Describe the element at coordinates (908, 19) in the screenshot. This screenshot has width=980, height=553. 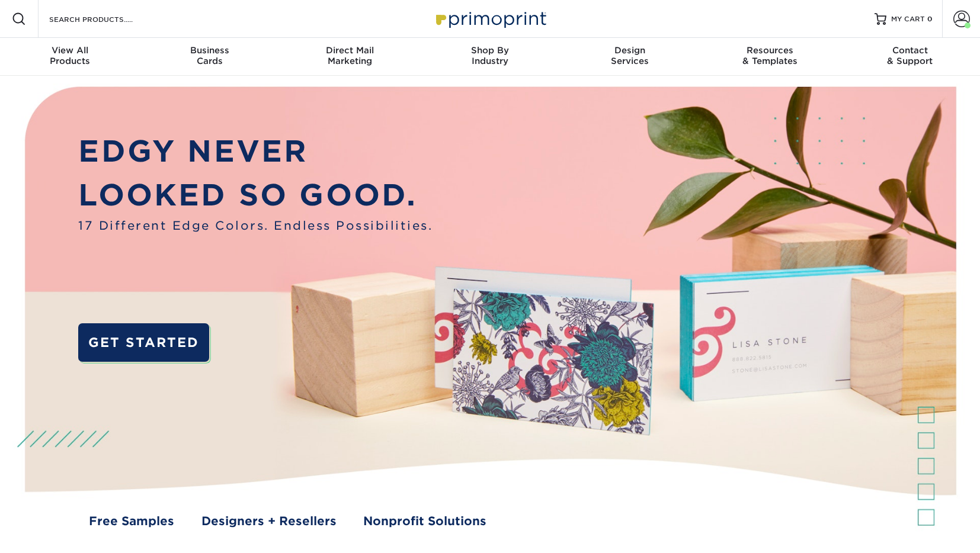
I see `span: MY CART` at that location.